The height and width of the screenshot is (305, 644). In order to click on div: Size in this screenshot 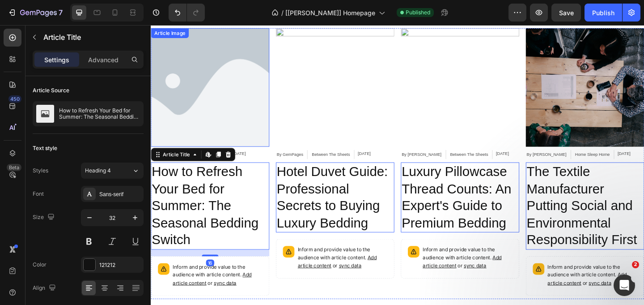, I will do `click(44, 217)`.